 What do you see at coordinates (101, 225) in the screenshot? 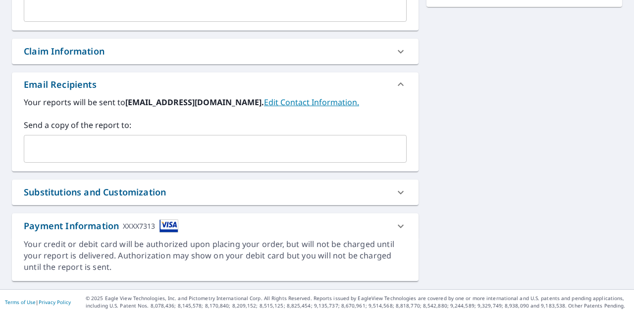
I see `div: Payment Information` at bounding box center [101, 225].